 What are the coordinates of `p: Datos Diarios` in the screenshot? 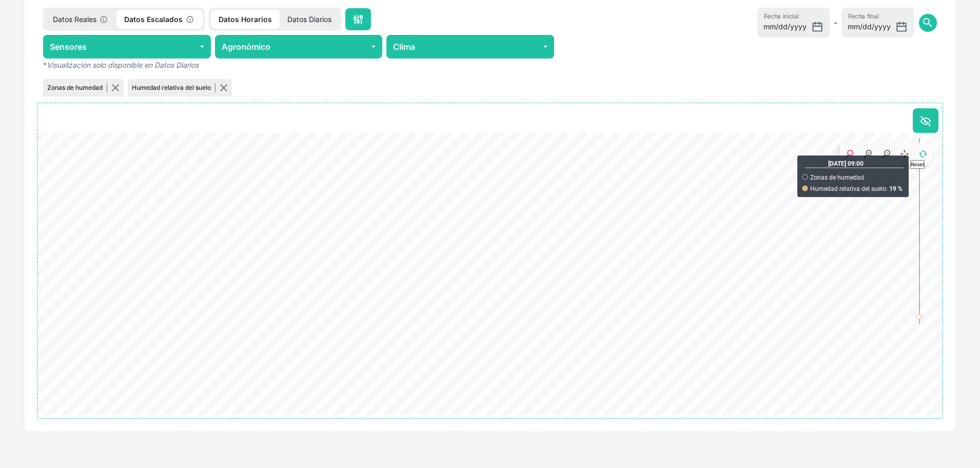 It's located at (309, 19).